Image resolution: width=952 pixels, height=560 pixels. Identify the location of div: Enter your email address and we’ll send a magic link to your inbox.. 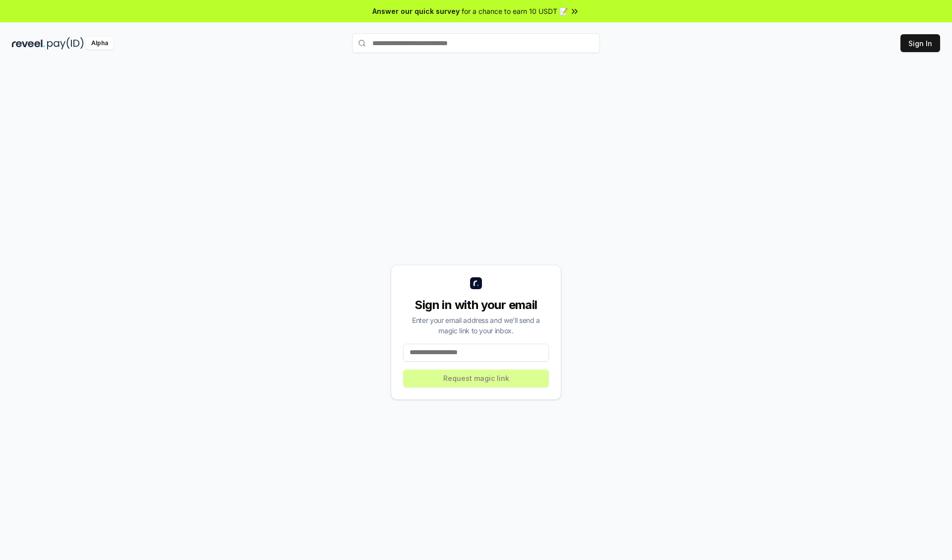
(476, 325).